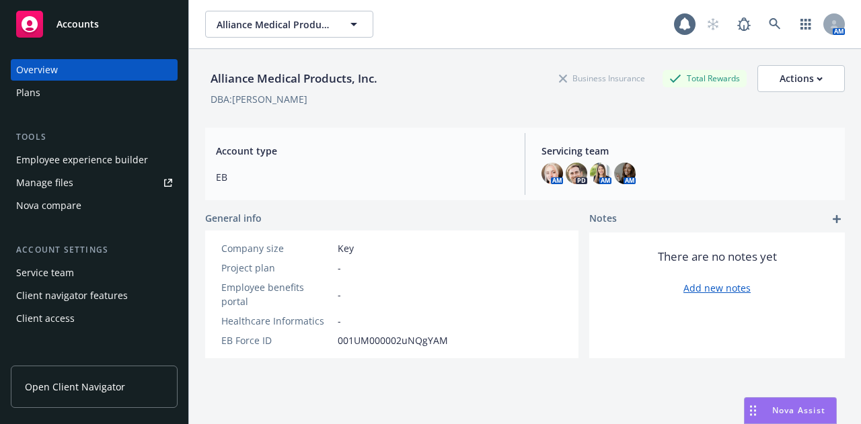 The image size is (861, 424). What do you see at coordinates (94, 273) in the screenshot?
I see `a: Service team` at bounding box center [94, 273].